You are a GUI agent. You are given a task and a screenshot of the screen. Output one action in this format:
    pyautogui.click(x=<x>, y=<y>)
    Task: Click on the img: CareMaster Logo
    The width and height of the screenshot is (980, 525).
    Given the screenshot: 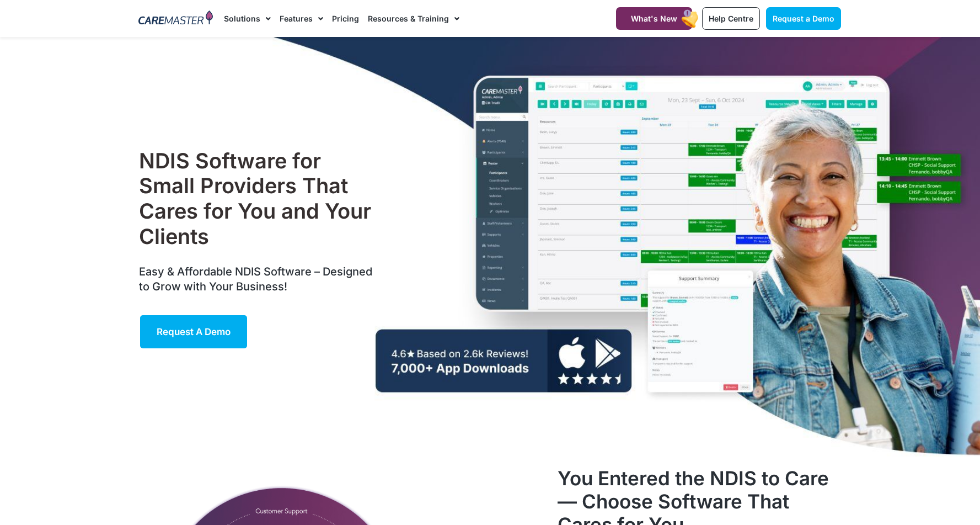 What is the action you would take?
    pyautogui.click(x=175, y=19)
    